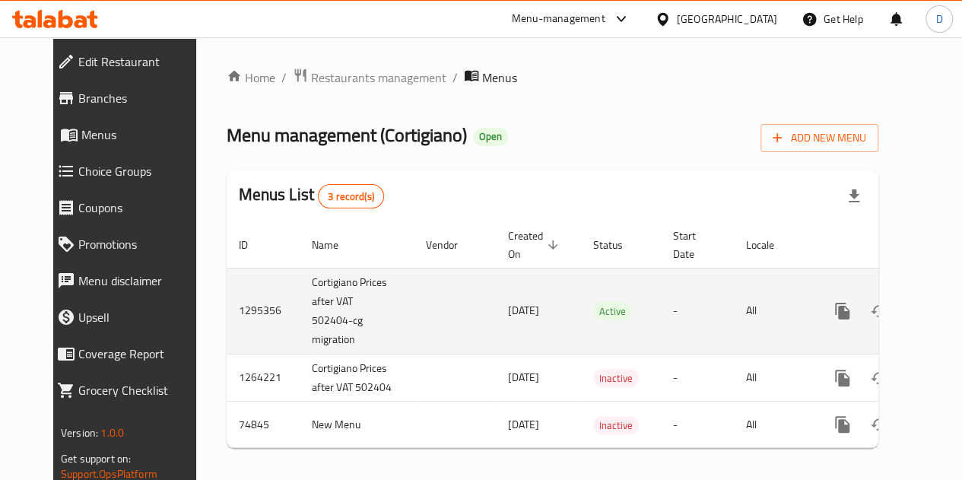 This screenshot has height=480, width=962. I want to click on div: Export file, so click(854, 196).